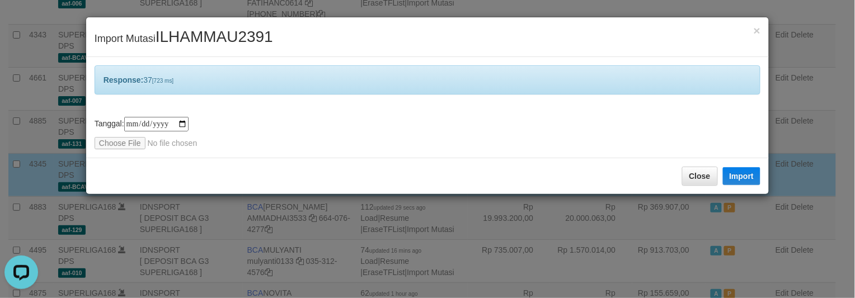 Image resolution: width=855 pixels, height=298 pixels. I want to click on span: Import Mutasi, so click(183, 39).